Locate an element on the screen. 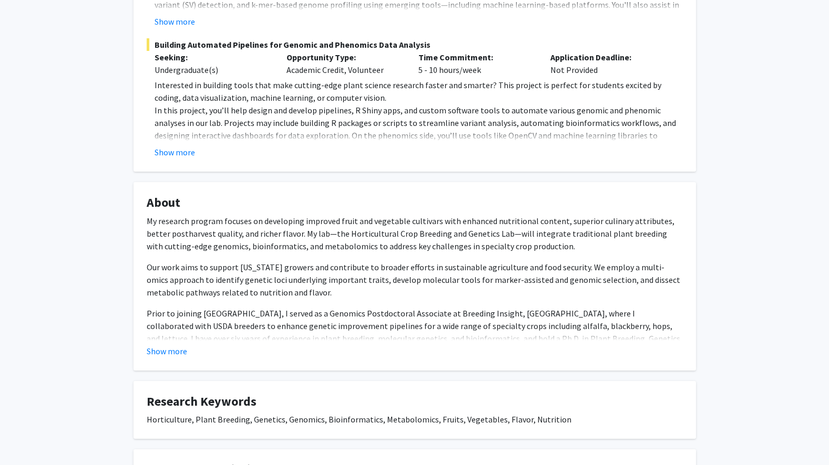 This screenshot has width=829, height=465. div: Undergraduate(s) is located at coordinates (212, 70).